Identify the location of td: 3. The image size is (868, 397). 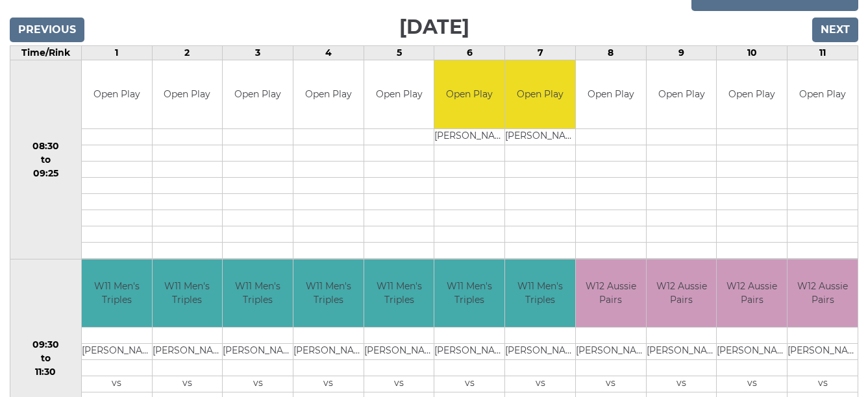
(258, 53).